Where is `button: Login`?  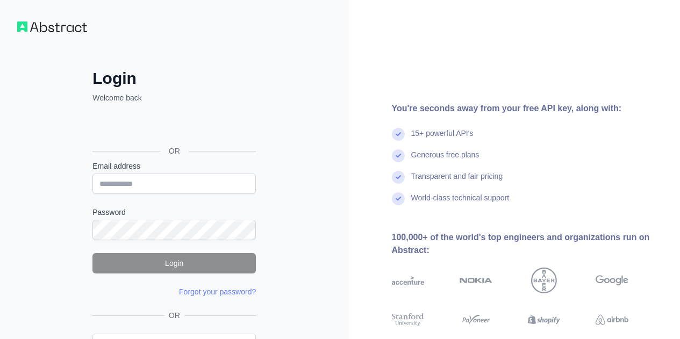 button: Login is located at coordinates (174, 263).